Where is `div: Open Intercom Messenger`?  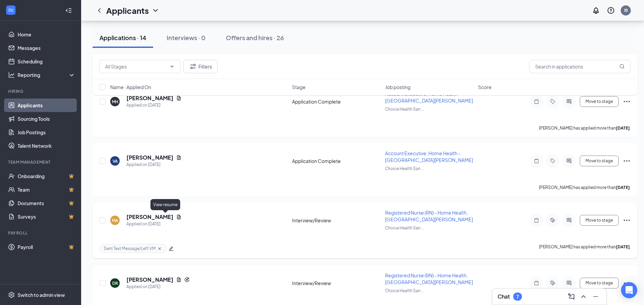 div: Open Intercom Messenger is located at coordinates (629, 291).